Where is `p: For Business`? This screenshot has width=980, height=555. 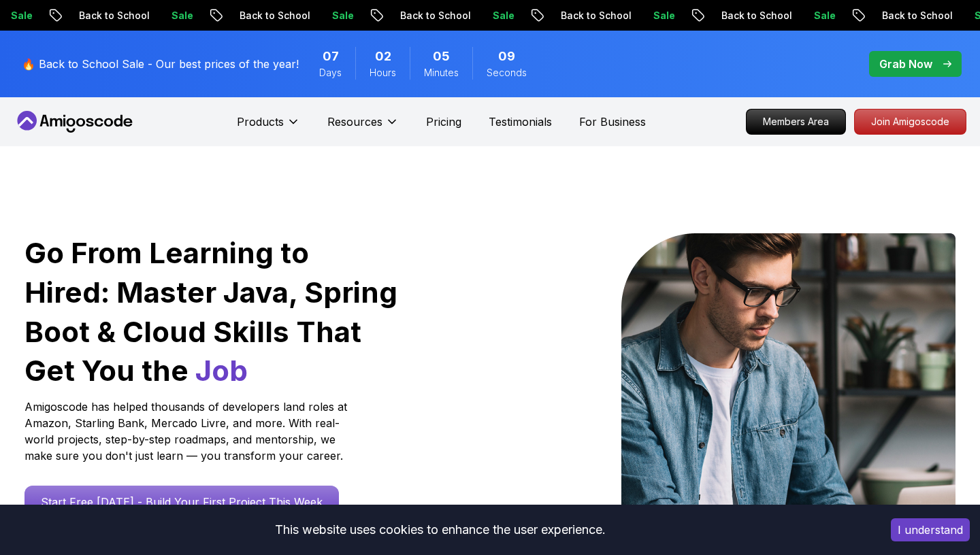
p: For Business is located at coordinates (613, 122).